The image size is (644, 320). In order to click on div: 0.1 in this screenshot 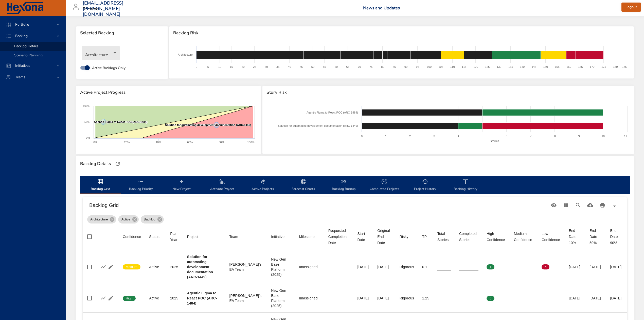, I will do `click(426, 267)`.